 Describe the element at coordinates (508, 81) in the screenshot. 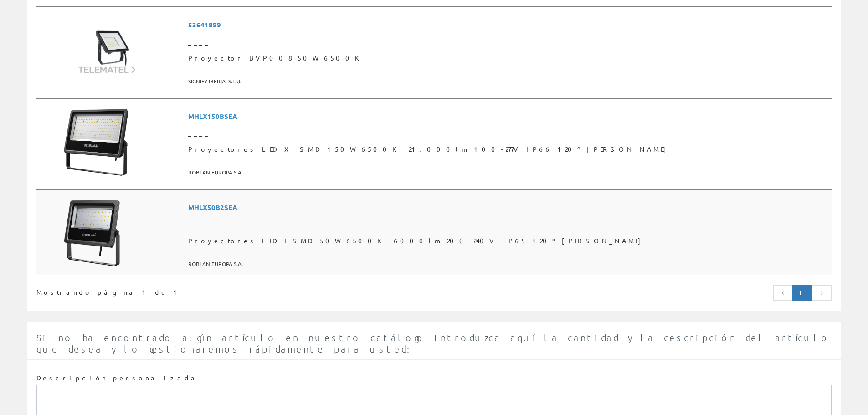

I see `span: SIGNIFY IBERIA, S.L.U.` at that location.